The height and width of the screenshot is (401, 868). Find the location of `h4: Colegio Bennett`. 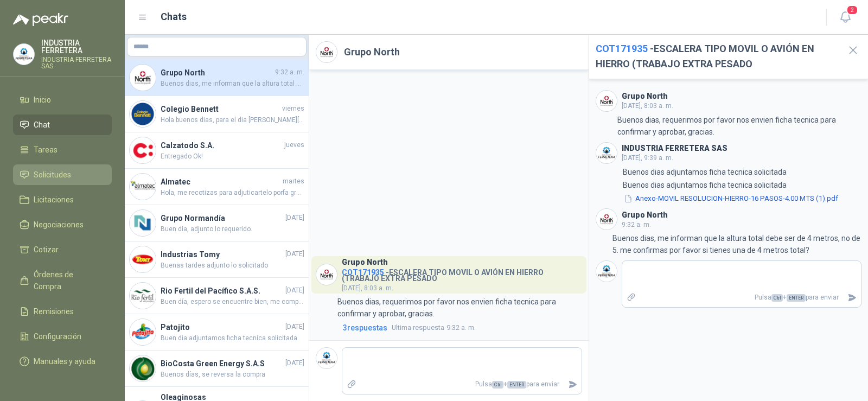

h4: Colegio Bennett is located at coordinates (220, 109).